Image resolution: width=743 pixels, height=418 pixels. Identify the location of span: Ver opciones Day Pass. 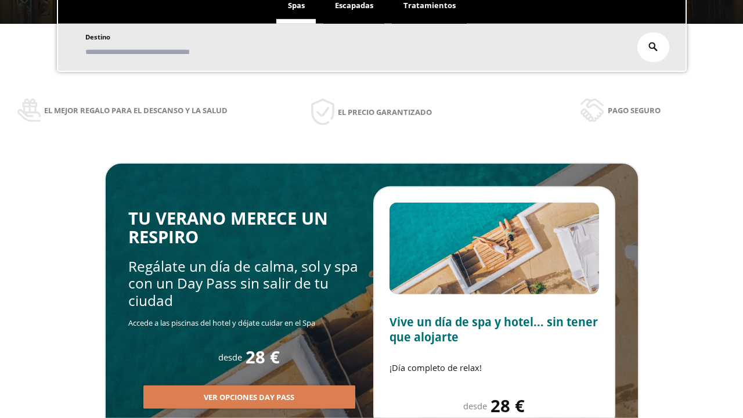
(249, 398).